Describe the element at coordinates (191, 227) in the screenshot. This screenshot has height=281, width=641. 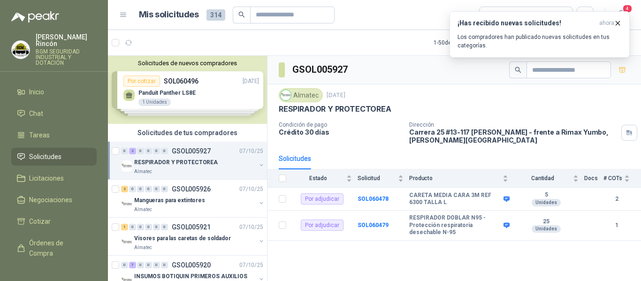
I see `p: GSOL005921` at that location.